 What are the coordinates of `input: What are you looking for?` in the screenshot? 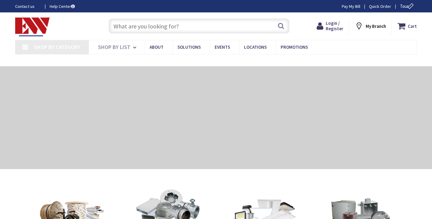 It's located at (199, 26).